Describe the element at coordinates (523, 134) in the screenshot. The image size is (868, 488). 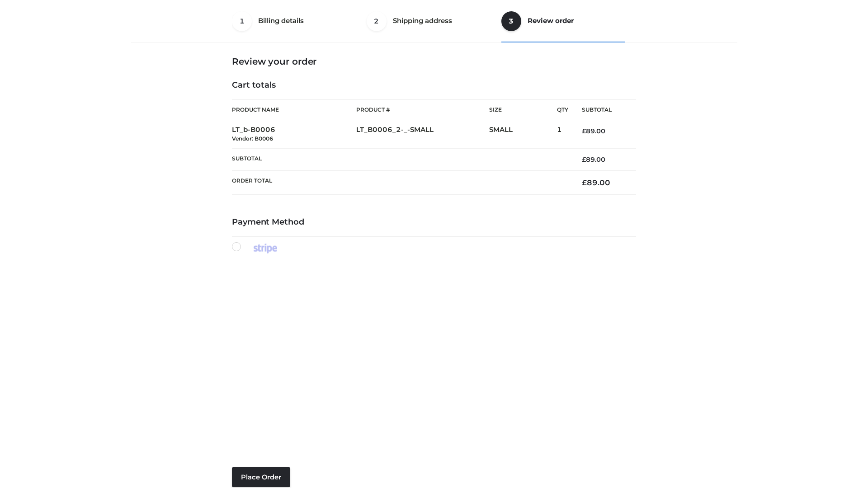
I see `td: SMALL` at that location.